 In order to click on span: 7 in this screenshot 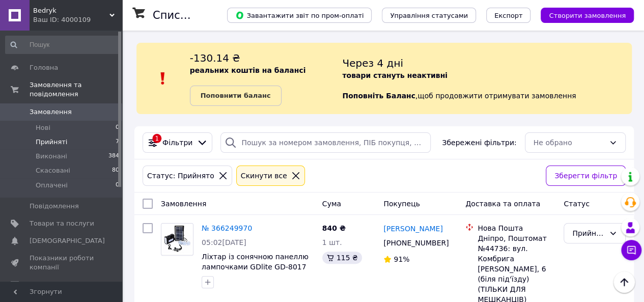, I will do `click(117, 142)`.